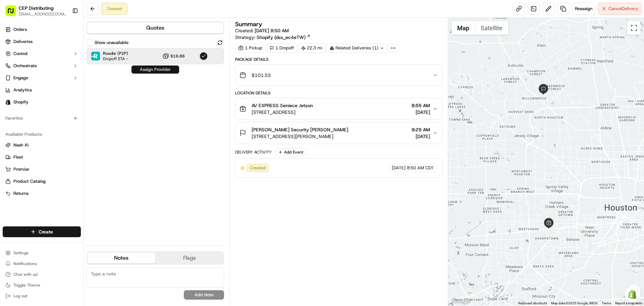 This screenshot has width=644, height=306. What do you see at coordinates (20, 30) in the screenshot?
I see `span: Orders` at bounding box center [20, 30].